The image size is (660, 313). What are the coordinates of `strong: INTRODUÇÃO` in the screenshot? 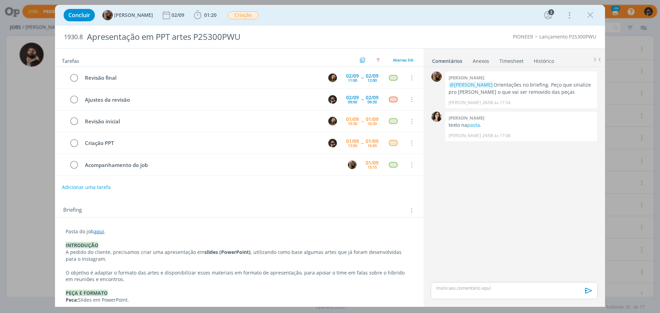 It's located at (82, 245).